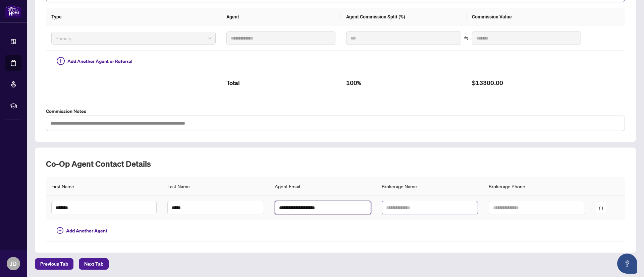 The image size is (644, 277). What do you see at coordinates (54, 264) in the screenshot?
I see `span: Previous Tab` at bounding box center [54, 264].